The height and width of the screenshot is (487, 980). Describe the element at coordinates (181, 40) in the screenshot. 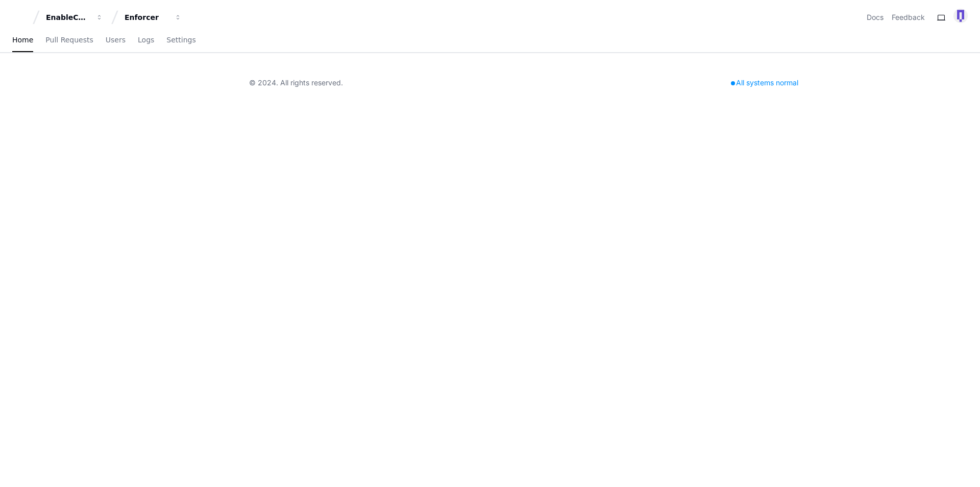

I see `span: Settings` at that location.